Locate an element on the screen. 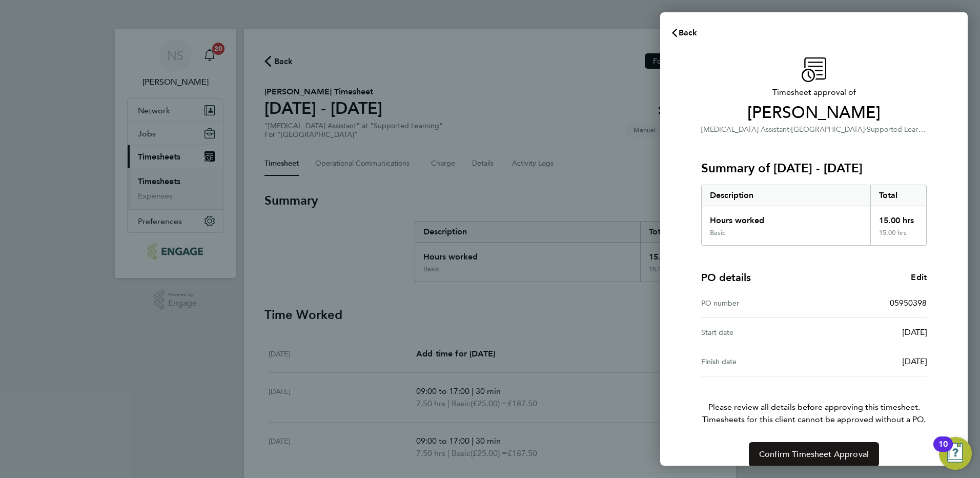 The image size is (980, 478). div: Finish date is located at coordinates (758, 361).